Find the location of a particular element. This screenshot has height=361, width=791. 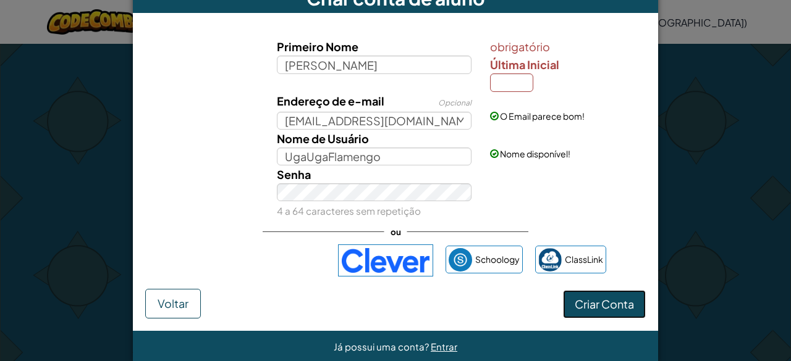

font: Nome de Usuário is located at coordinates (323, 138).